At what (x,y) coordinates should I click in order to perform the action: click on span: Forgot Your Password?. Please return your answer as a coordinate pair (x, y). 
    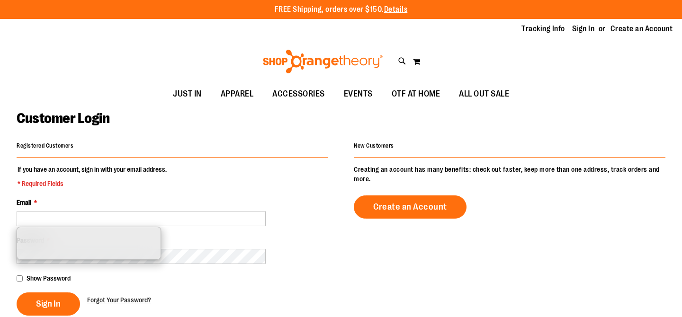
    Looking at the image, I should click on (119, 300).